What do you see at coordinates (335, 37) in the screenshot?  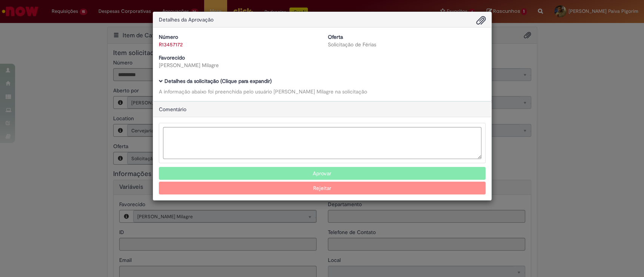 I see `b: Oferta` at bounding box center [335, 37].